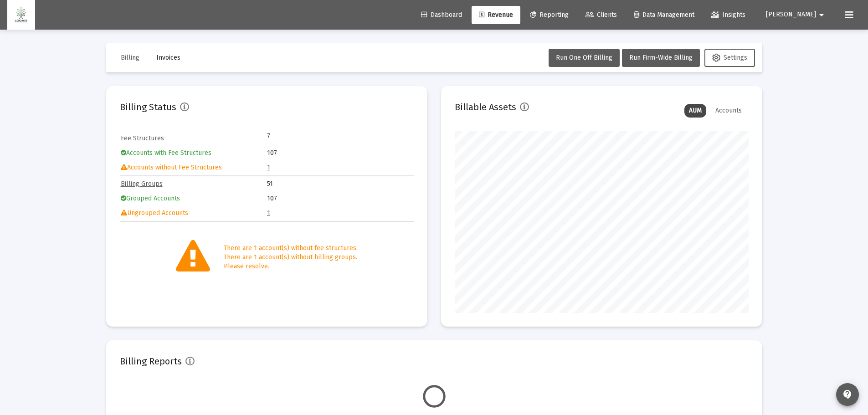  What do you see at coordinates (441, 15) in the screenshot?
I see `span: Dashboard` at bounding box center [441, 15].